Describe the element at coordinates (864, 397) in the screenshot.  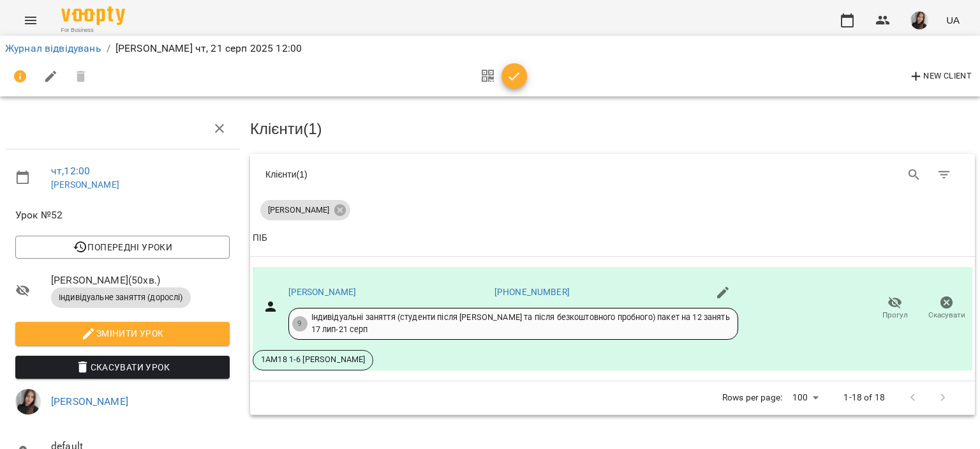
I see `p: 1-18 of 18` at that location.